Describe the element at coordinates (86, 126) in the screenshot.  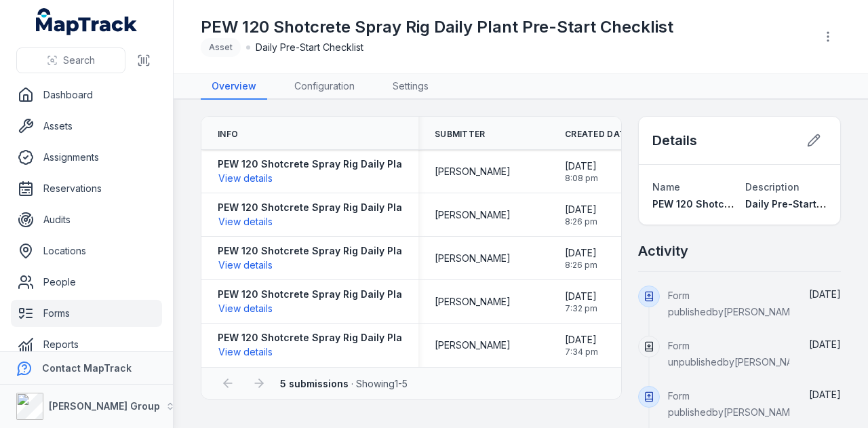
I see `a: Assets` at that location.